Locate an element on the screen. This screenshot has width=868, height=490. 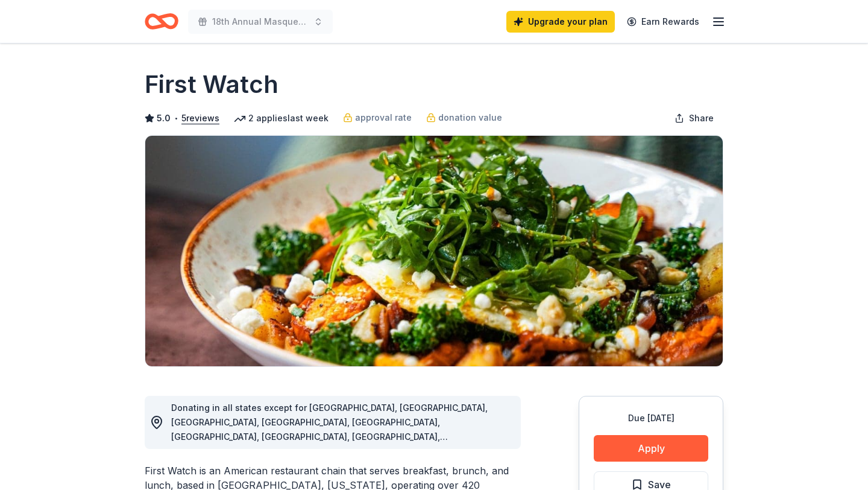
button: 5reviews is located at coordinates (200, 118).